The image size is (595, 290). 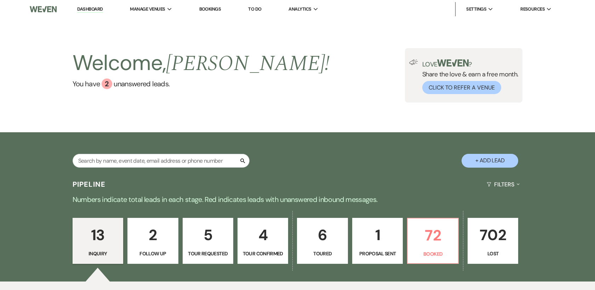 What do you see at coordinates (107, 84) in the screenshot?
I see `div: 2` at bounding box center [107, 84].